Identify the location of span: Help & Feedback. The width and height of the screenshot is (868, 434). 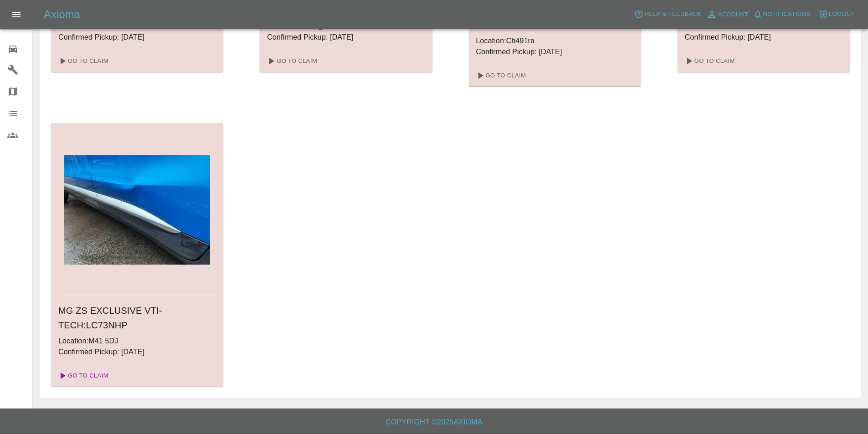
(673, 14).